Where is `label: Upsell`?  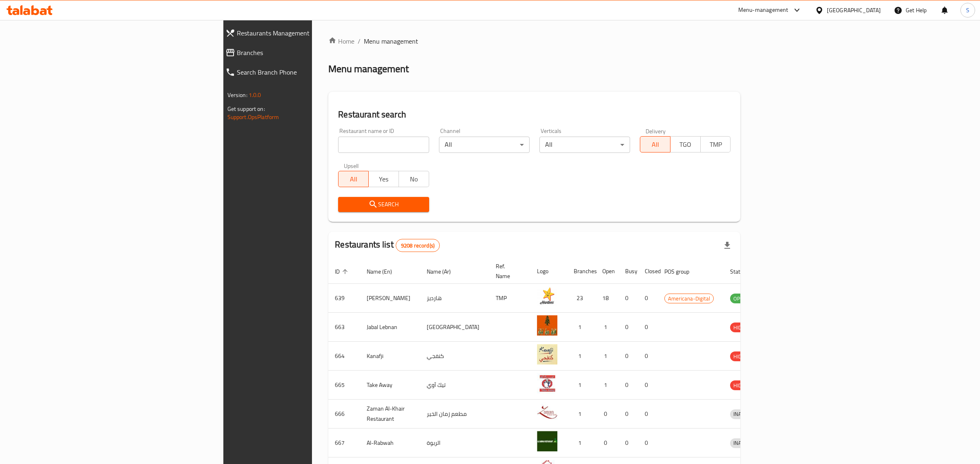 label: Upsell is located at coordinates (351, 166).